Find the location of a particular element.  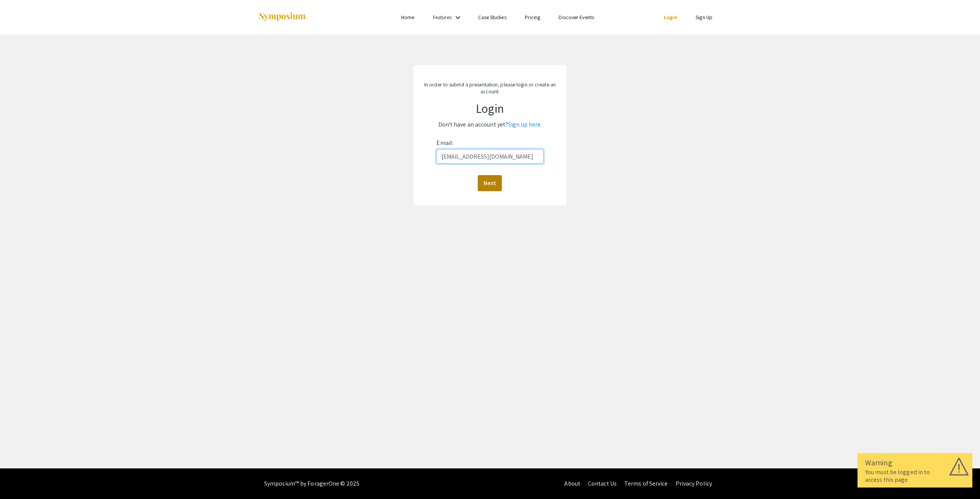

p: Don't have an account yet? is located at coordinates (490, 125).